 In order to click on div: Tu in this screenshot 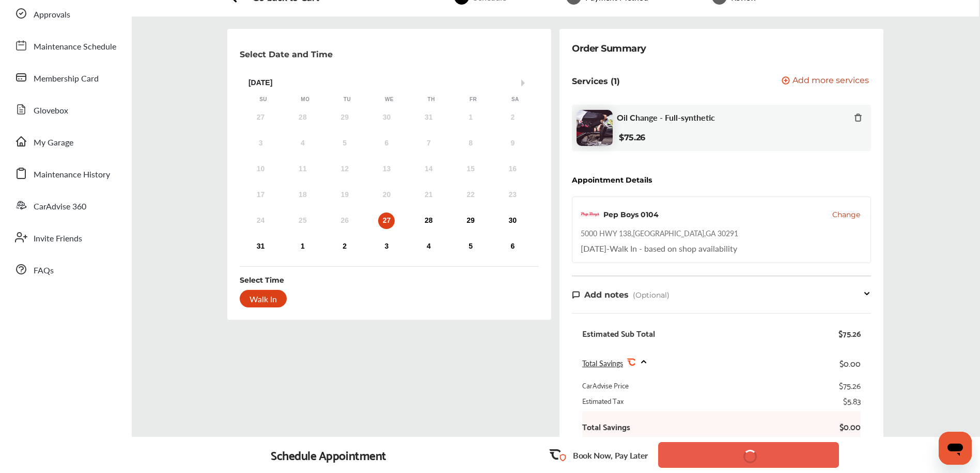, I will do `click(347, 100)`.